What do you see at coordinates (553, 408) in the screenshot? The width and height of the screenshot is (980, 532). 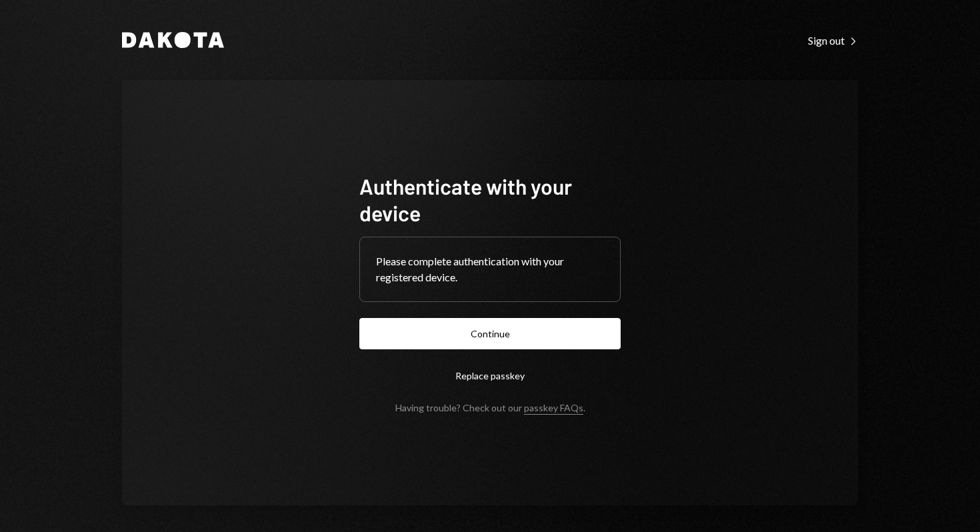 I see `a: passkey FAQs` at bounding box center [553, 408].